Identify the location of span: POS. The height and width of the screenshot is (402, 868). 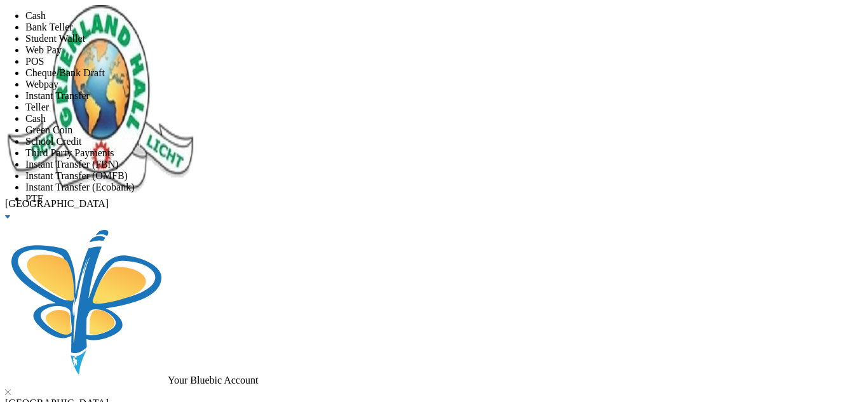
(34, 61).